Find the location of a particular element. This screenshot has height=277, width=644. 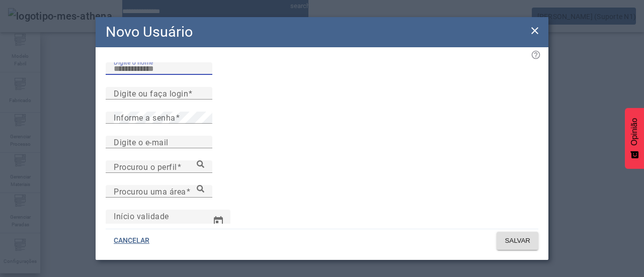

font: Digite o e-mail is located at coordinates (140, 142).